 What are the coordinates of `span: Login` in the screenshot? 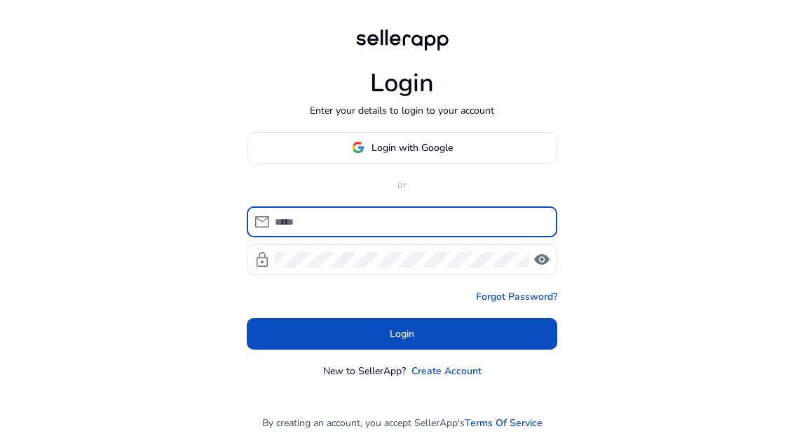 It's located at (402, 333).